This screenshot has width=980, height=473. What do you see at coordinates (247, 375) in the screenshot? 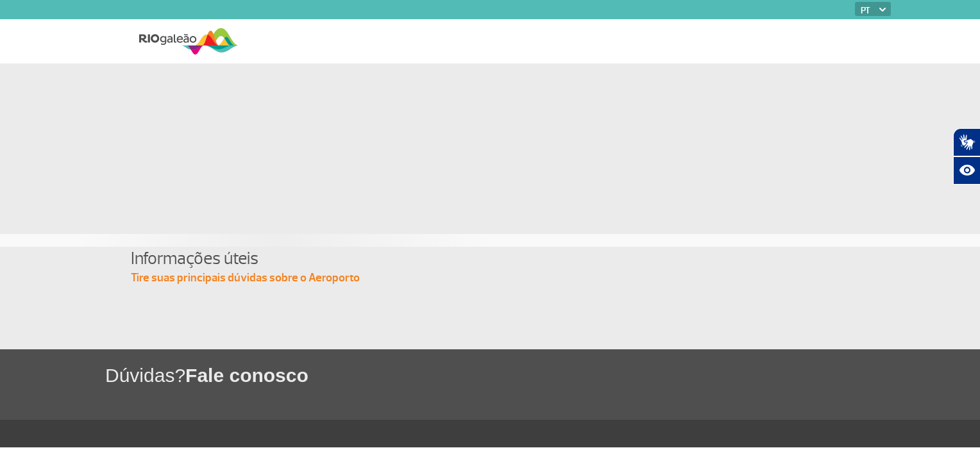
I see `span: Fale conosco` at bounding box center [247, 375].